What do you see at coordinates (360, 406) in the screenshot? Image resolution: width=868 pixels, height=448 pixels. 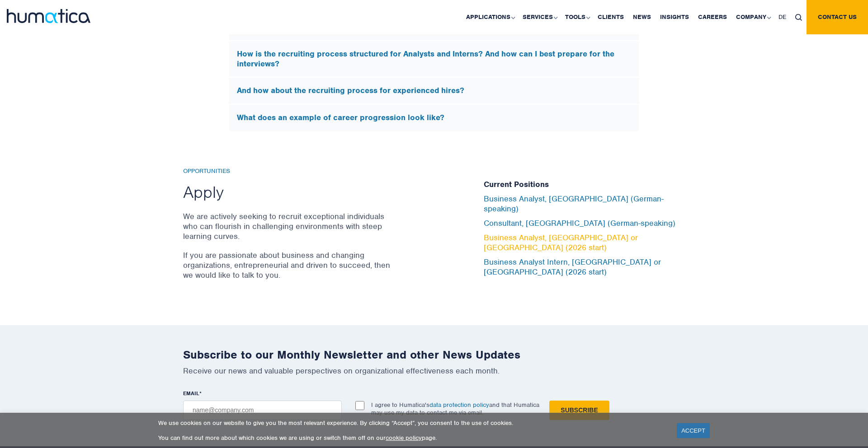 I see `input: I agree to Humatica'sdata protection policyand that Humatica may use my data to contact me via em...` at bounding box center [360, 406].